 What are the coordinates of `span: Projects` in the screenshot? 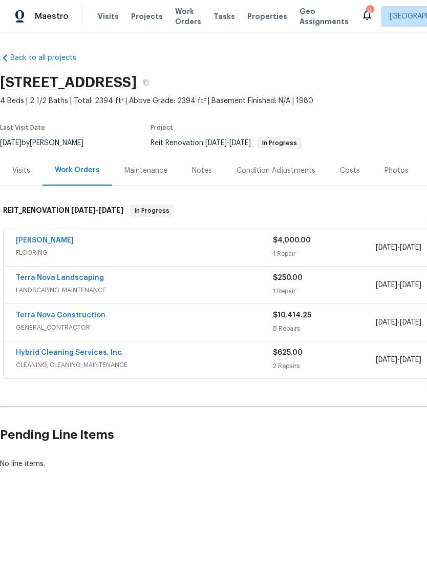 It's located at (147, 16).